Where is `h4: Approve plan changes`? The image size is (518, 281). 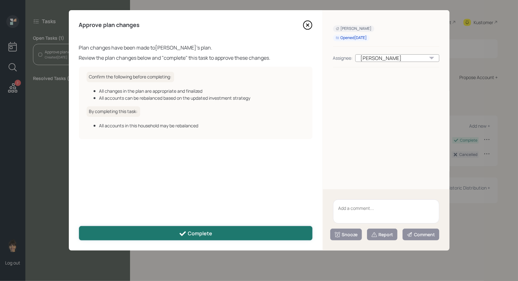
h4: Approve plan changes is located at coordinates (109, 25).